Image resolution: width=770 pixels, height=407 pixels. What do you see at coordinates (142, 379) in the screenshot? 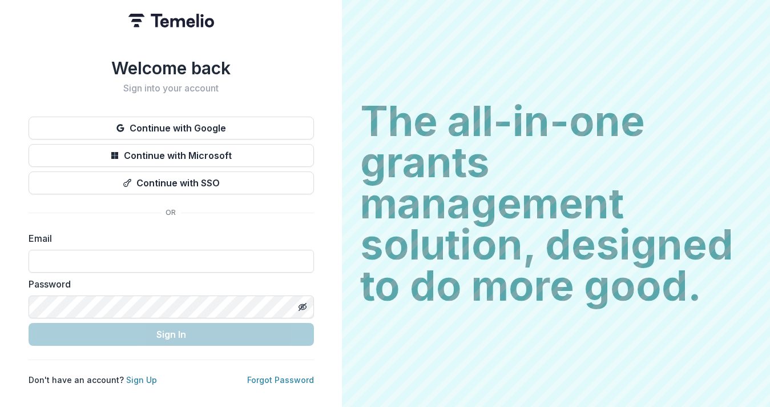
I see `a: Sign Up` at bounding box center [142, 379].